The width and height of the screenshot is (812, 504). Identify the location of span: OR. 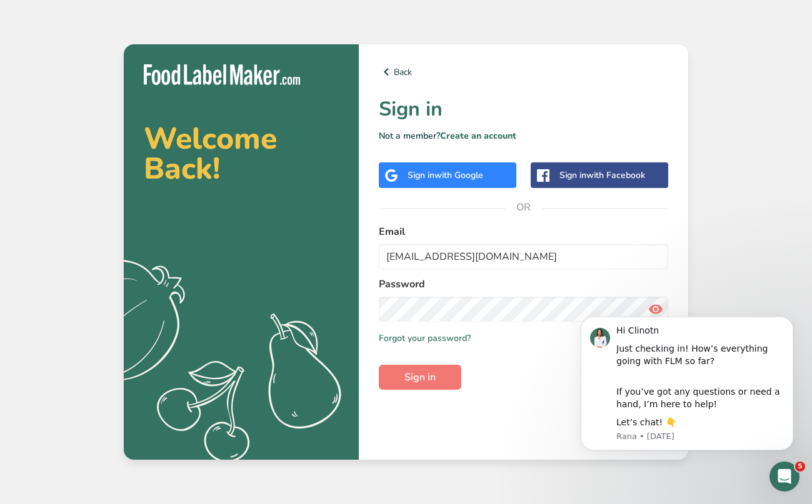
(523, 207).